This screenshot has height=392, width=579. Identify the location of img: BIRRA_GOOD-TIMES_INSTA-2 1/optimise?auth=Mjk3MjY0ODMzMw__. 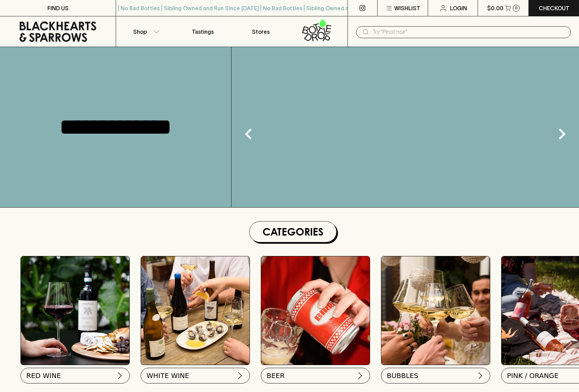
(315, 311).